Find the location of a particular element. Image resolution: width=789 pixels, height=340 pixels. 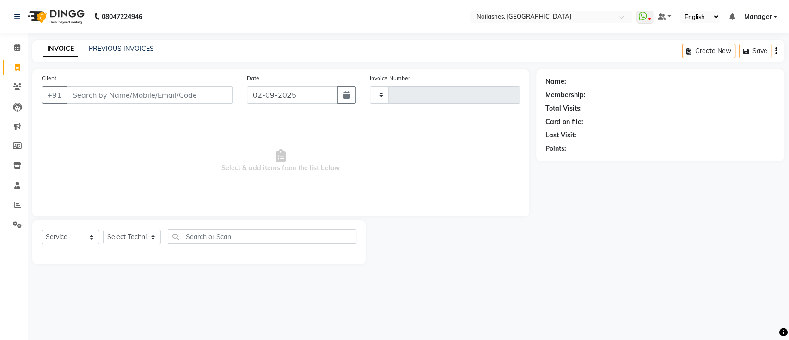

input: Search or Scan is located at coordinates (262, 236).